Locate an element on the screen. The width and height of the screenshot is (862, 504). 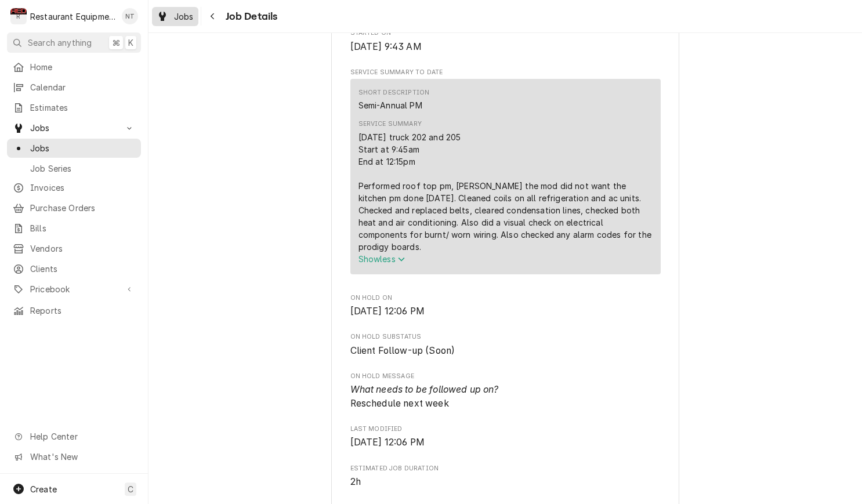
div: Last Modified is located at coordinates (506, 437).